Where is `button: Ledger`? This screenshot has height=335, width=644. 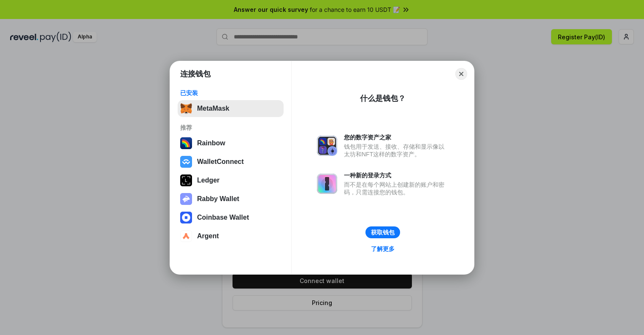 button: Ledger is located at coordinates (230, 180).